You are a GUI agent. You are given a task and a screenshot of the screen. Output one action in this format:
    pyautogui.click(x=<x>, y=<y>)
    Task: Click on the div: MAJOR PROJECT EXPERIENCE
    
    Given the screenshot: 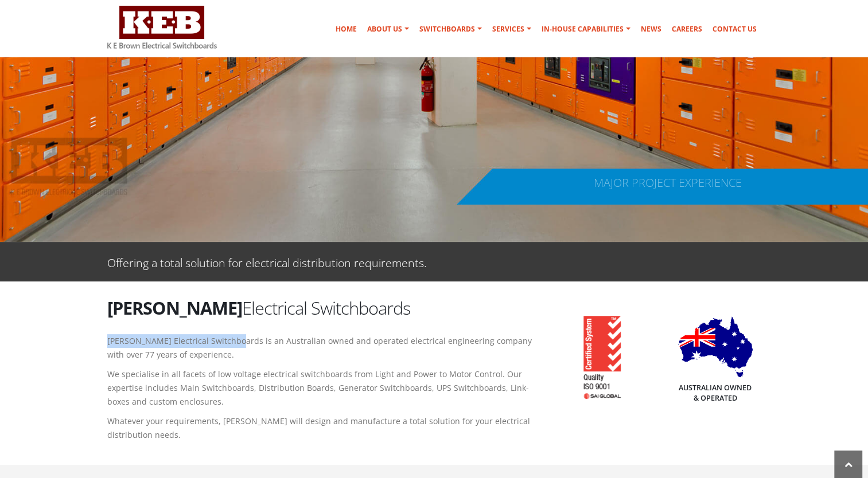 What is the action you would take?
    pyautogui.click(x=667, y=183)
    